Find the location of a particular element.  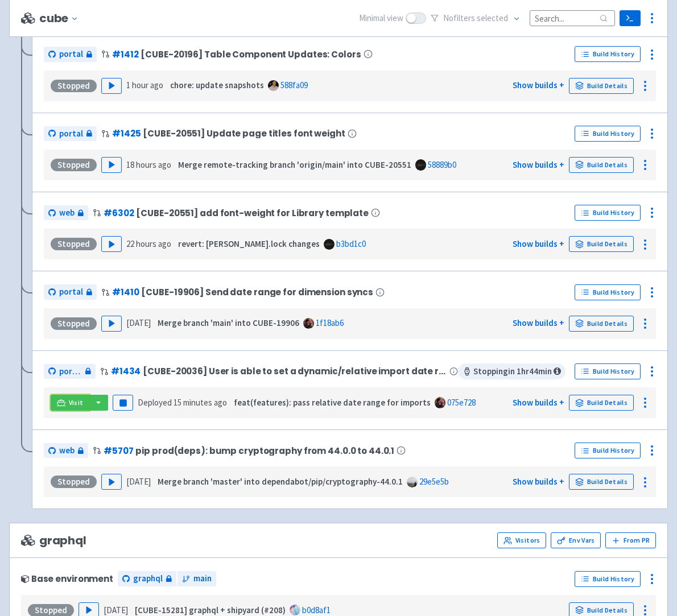

a: Env Vars is located at coordinates (575, 540).